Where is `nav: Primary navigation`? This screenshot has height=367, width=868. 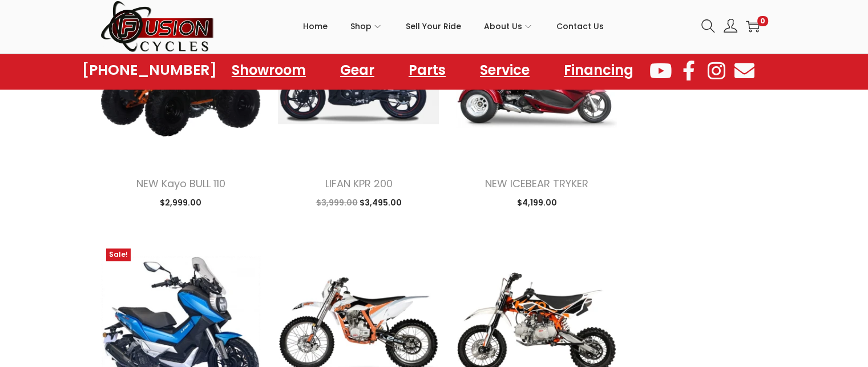
nav: Primary navigation is located at coordinates (454, 27).